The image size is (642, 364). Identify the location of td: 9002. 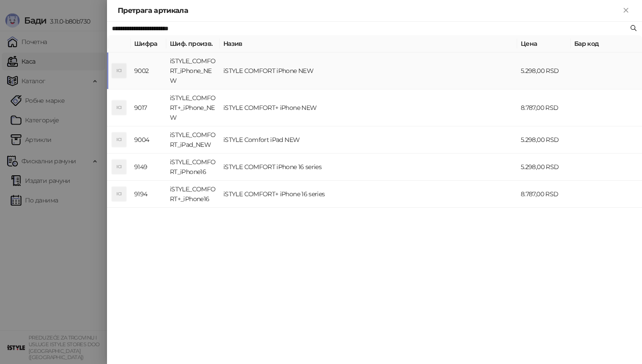
(149, 71).